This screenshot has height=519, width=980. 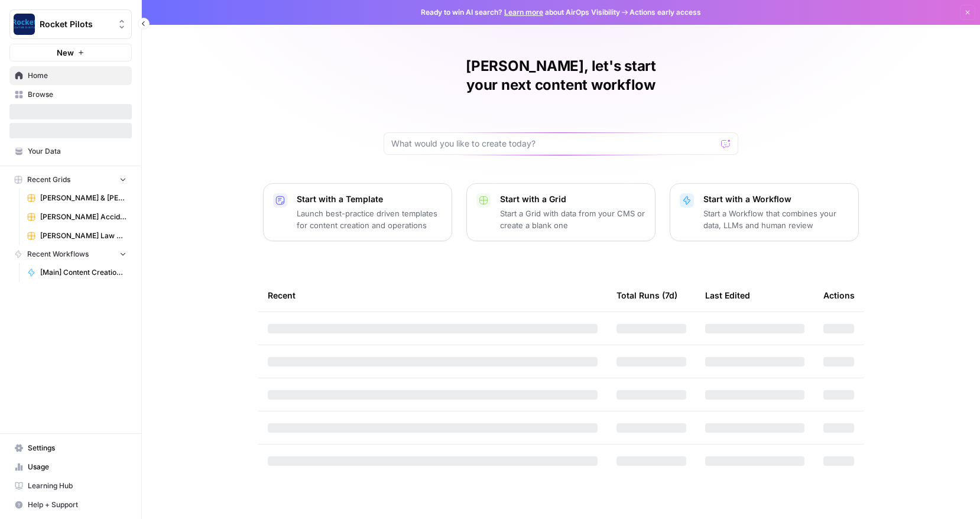 What do you see at coordinates (573, 199) in the screenshot?
I see `p: Start with a Grid` at bounding box center [573, 199].